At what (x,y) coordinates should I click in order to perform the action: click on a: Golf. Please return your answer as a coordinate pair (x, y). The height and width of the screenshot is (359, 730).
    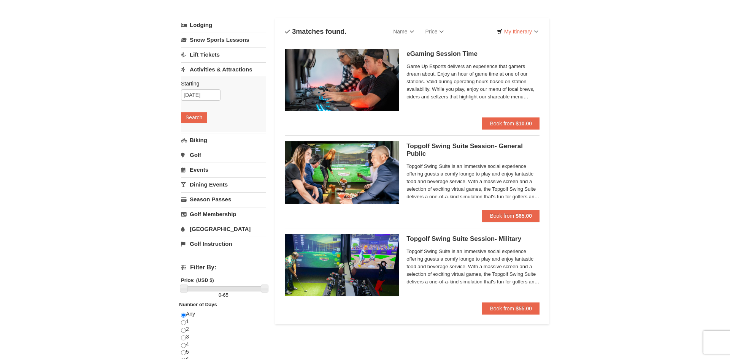
    Looking at the image, I should click on (223, 155).